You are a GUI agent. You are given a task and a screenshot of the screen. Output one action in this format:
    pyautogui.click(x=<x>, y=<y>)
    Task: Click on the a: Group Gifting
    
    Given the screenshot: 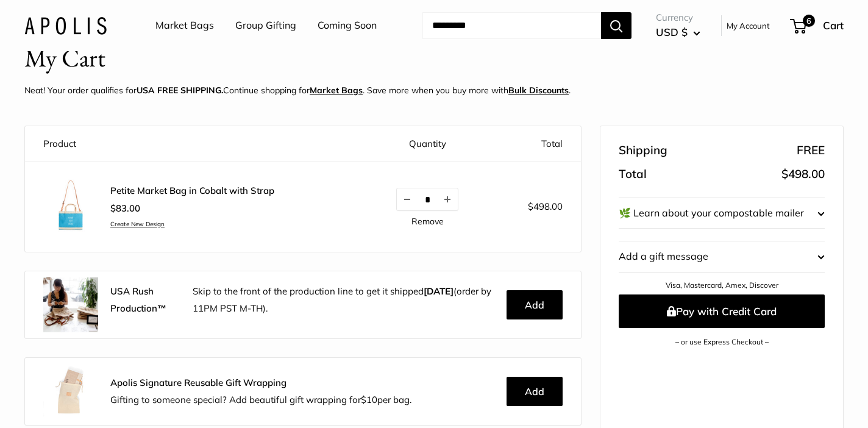 What is the action you would take?
    pyautogui.click(x=266, y=26)
    